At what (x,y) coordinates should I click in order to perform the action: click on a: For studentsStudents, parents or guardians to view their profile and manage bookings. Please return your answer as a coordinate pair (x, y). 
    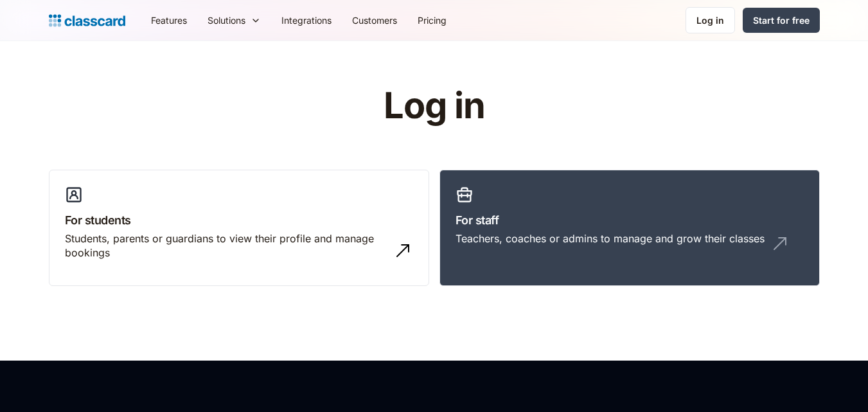
    Looking at the image, I should click on (239, 228).